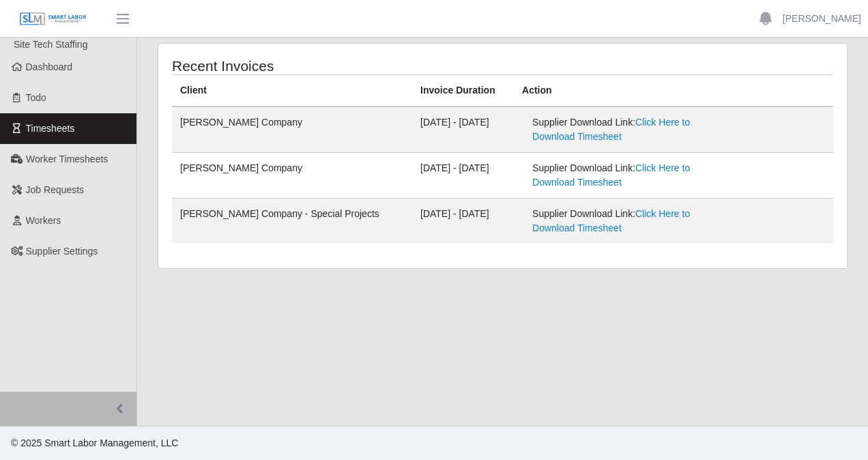 The width and height of the screenshot is (868, 460). I want to click on span: © 2025 Smart Labor Management, LLC, so click(94, 443).